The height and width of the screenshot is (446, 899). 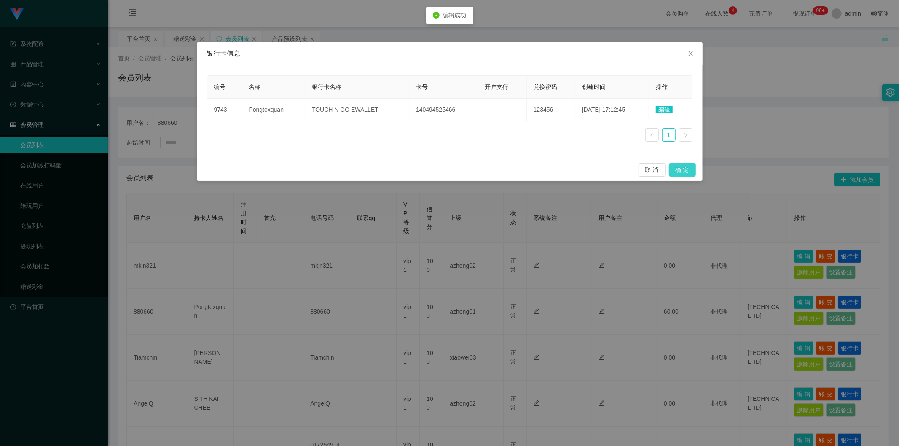 What do you see at coordinates (662, 87) in the screenshot?
I see `span: 操作` at bounding box center [662, 87].